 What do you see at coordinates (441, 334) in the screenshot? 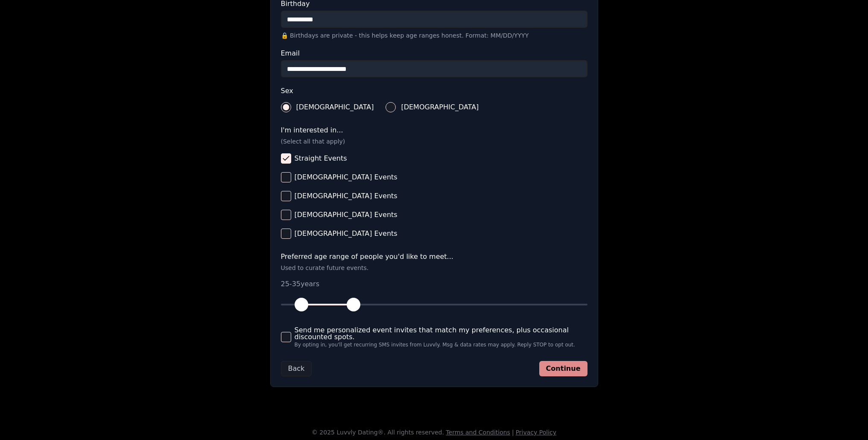
I see `span: Send me personalized event invites that match my preferences, plus occasional discounted spots.` at bounding box center [441, 334].